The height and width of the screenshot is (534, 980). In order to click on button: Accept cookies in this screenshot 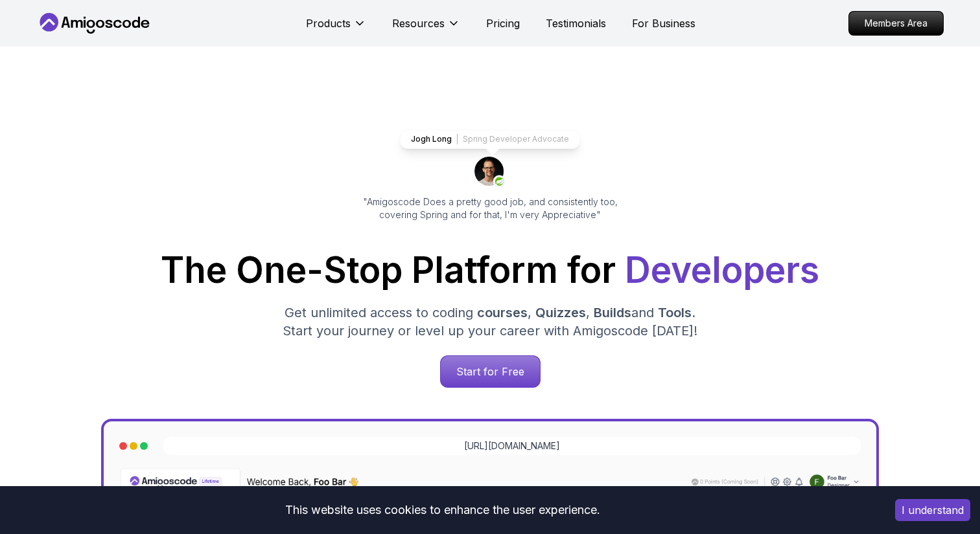, I will do `click(933, 510)`.